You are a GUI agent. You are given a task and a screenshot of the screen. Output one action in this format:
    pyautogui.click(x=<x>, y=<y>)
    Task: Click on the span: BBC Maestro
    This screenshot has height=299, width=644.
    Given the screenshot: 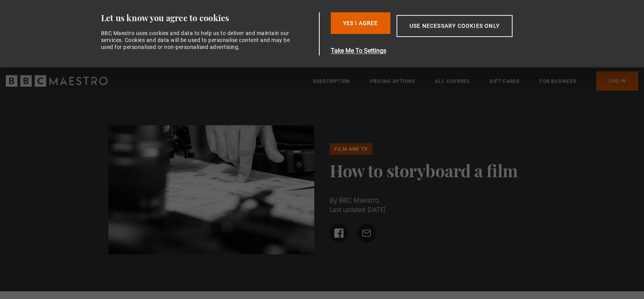 What is the action you would take?
    pyautogui.click(x=359, y=200)
    